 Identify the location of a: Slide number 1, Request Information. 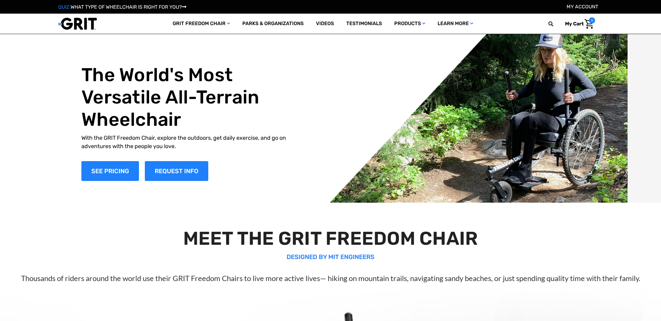
(176, 171).